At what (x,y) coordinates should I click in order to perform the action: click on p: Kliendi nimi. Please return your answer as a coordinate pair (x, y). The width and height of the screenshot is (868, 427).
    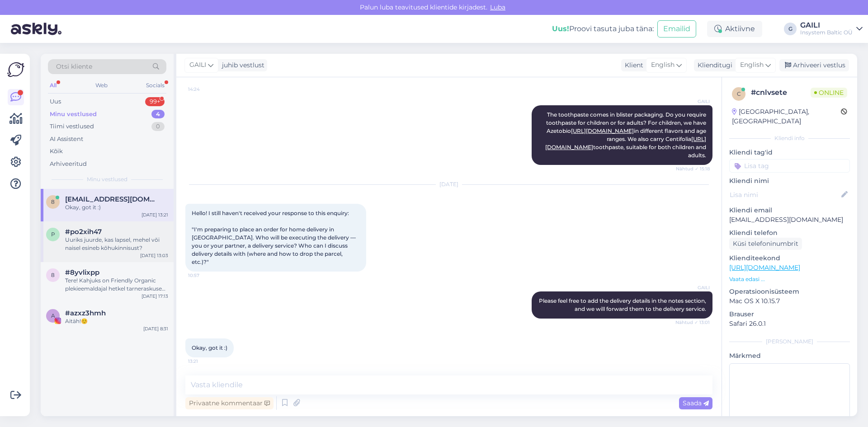
    Looking at the image, I should click on (789, 181).